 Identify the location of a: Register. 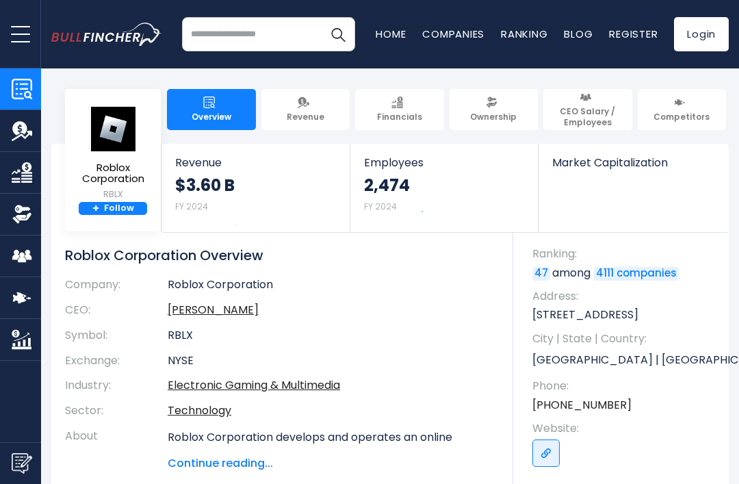
(633, 34).